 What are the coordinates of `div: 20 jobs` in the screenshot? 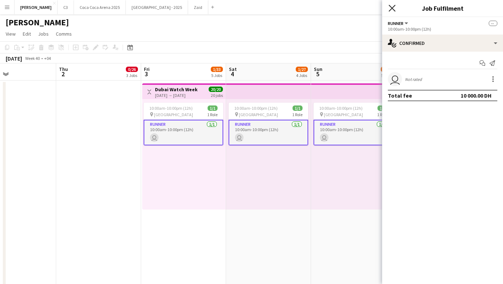 It's located at (217, 95).